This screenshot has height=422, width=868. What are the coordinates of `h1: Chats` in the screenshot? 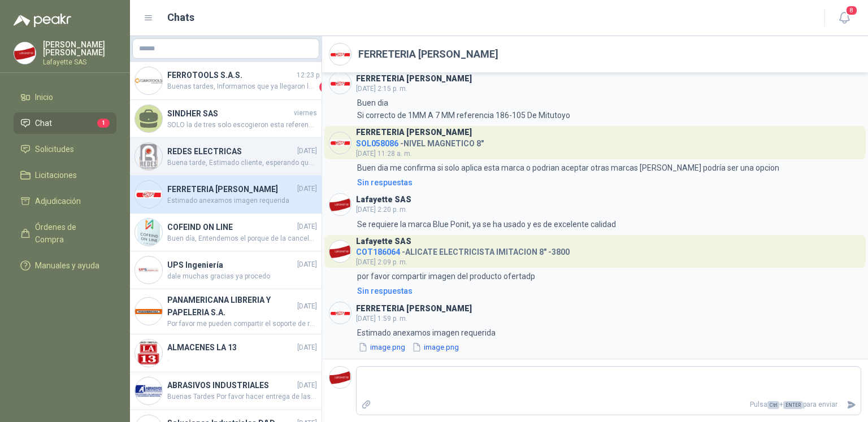 It's located at (181, 18).